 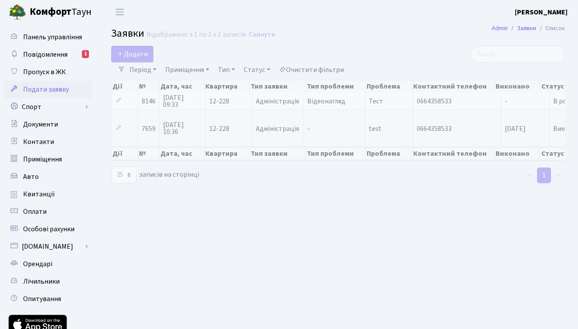 I want to click on span: Особові рахунки, so click(x=49, y=229).